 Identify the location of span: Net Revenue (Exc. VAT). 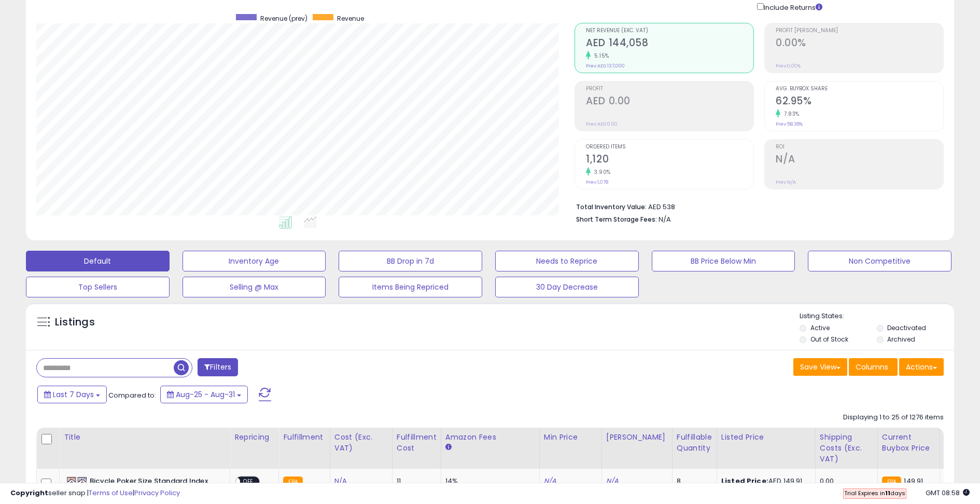
(669, 30).